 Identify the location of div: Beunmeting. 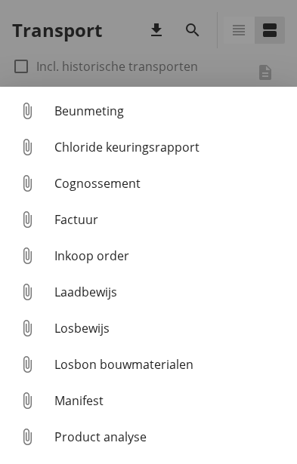
(169, 111).